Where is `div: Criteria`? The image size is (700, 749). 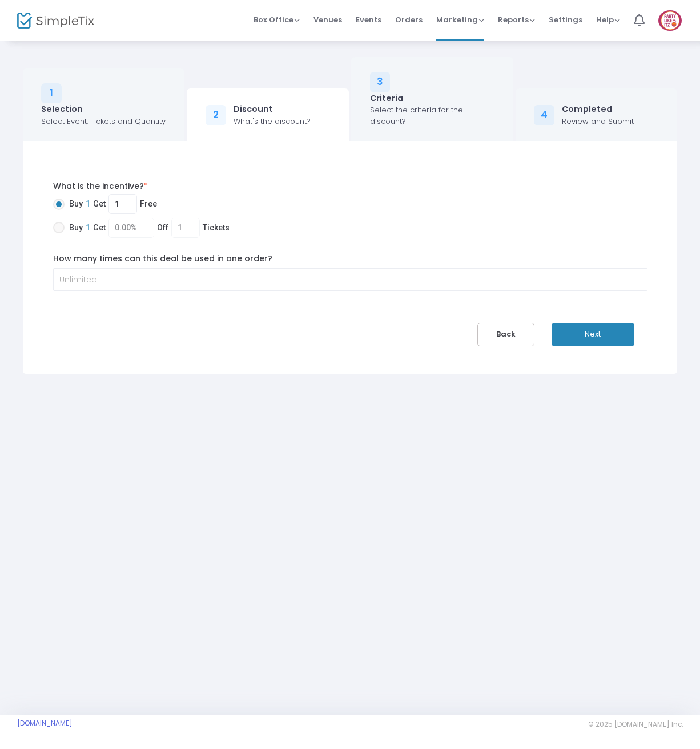
div: Criteria is located at coordinates (432, 98).